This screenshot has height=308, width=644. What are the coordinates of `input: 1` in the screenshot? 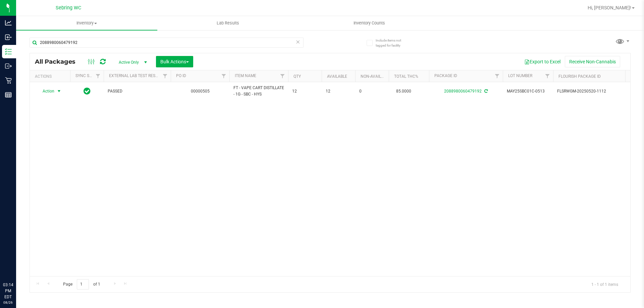 It's located at (83, 284).